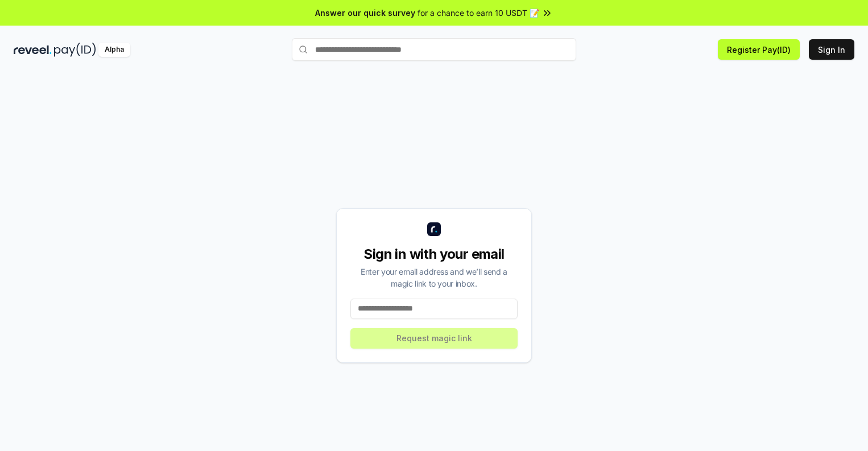 This screenshot has height=451, width=868. Describe the element at coordinates (114, 49) in the screenshot. I see `div: Alpha` at that location.